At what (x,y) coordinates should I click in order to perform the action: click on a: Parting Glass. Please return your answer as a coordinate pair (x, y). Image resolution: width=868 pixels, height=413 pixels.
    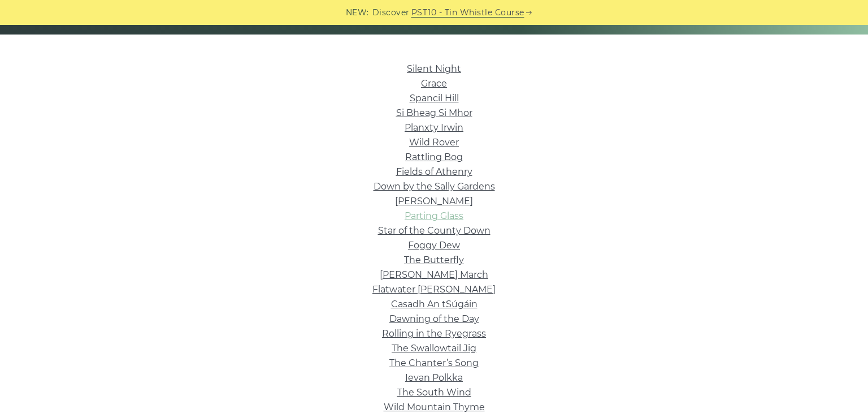
    Looking at the image, I should click on (434, 215).